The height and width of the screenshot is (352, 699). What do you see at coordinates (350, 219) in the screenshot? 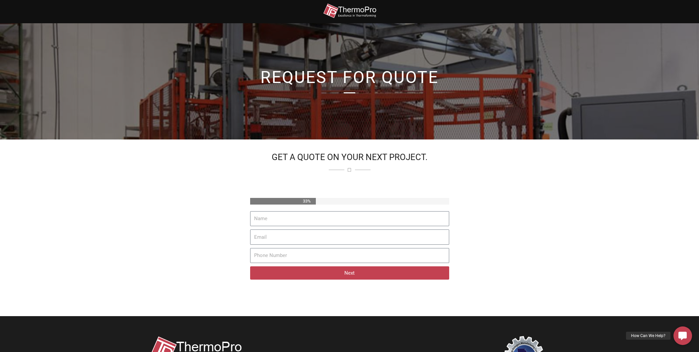
I see `input: Name` at bounding box center [350, 219].